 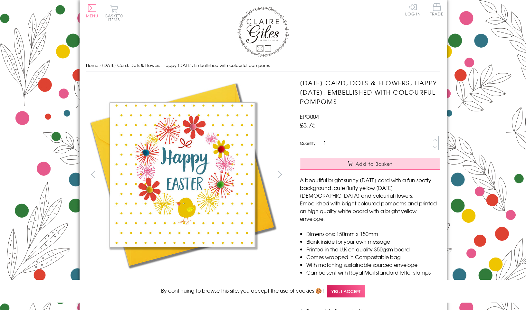 What do you see at coordinates (373, 249) in the screenshot?
I see `li: Printed in the U.K on quality 350gsm board` at bounding box center [373, 249].